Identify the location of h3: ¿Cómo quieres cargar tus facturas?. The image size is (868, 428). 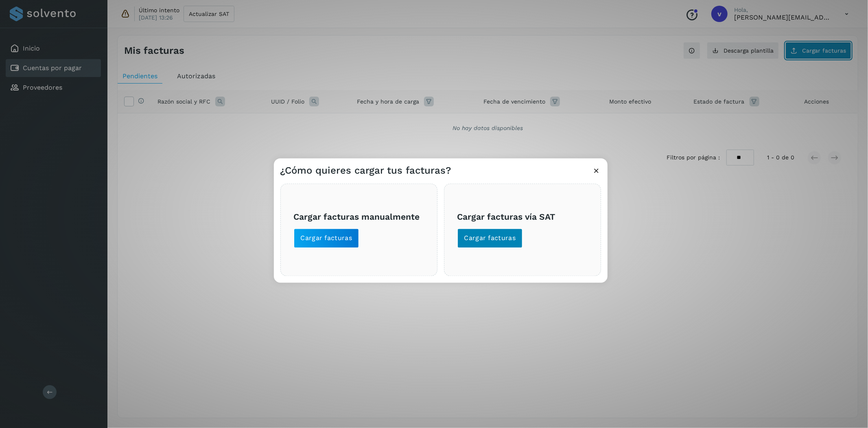
(366, 171).